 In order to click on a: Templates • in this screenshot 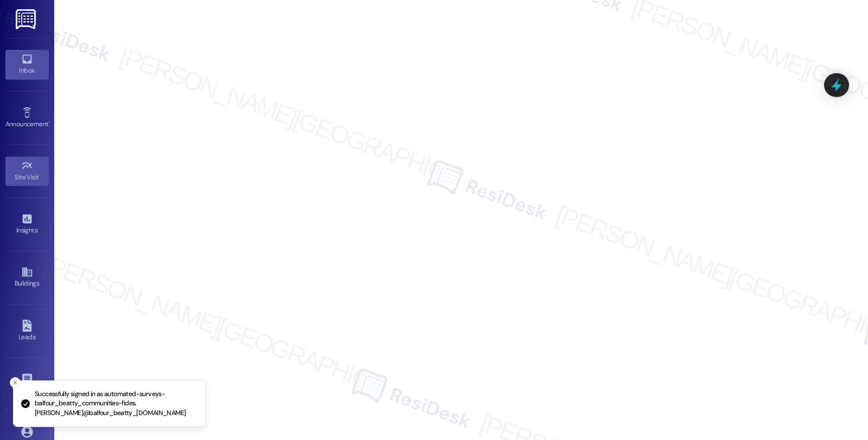, I will do `click(27, 385)`.